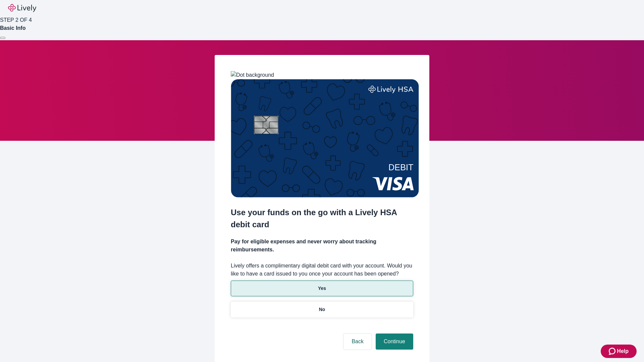 The image size is (644, 362). Describe the element at coordinates (322, 219) in the screenshot. I see `h2: Use your funds on the go with a Lively HSA debit card` at that location.